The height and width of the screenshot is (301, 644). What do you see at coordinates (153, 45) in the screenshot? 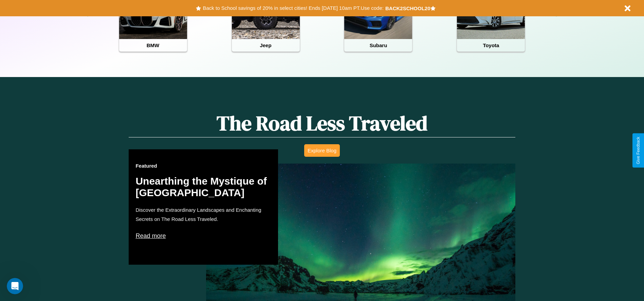
I see `h4: BMW` at bounding box center [153, 45].